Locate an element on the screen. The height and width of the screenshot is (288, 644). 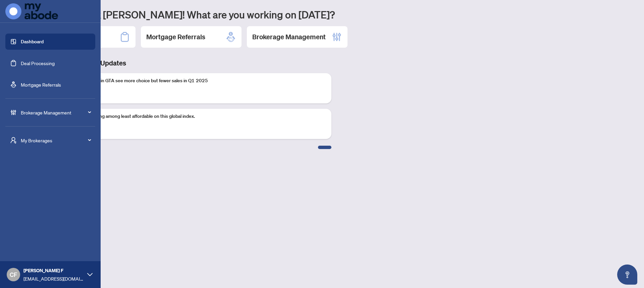
h2: Mortgage Referrals is located at coordinates (176, 37).